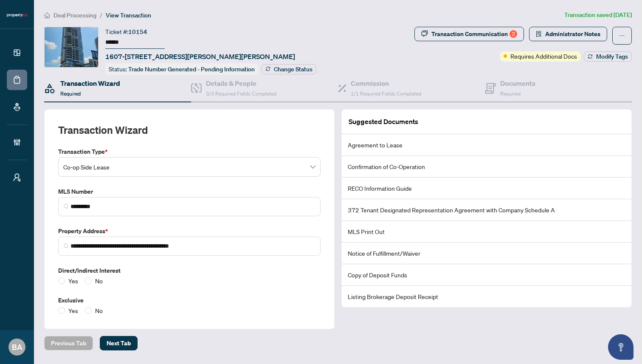 The width and height of the screenshot is (642, 364). Describe the element at coordinates (90, 83) in the screenshot. I see `h4: Transaction Wizard` at that location.